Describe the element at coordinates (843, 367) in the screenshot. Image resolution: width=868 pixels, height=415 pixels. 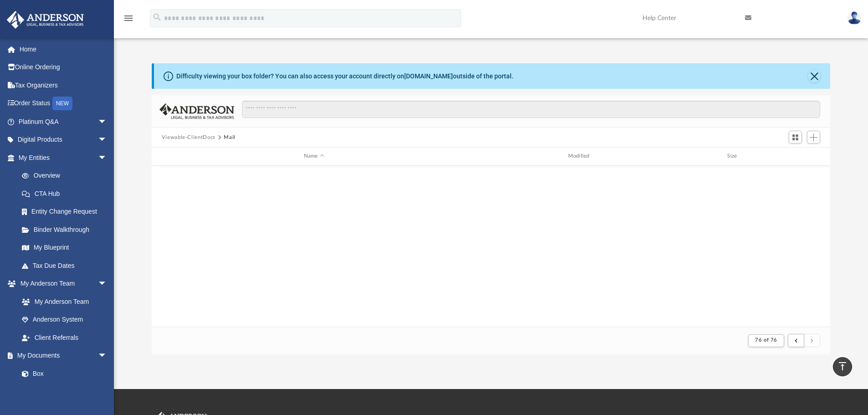
I see `a: vertical_align_top` at that location.